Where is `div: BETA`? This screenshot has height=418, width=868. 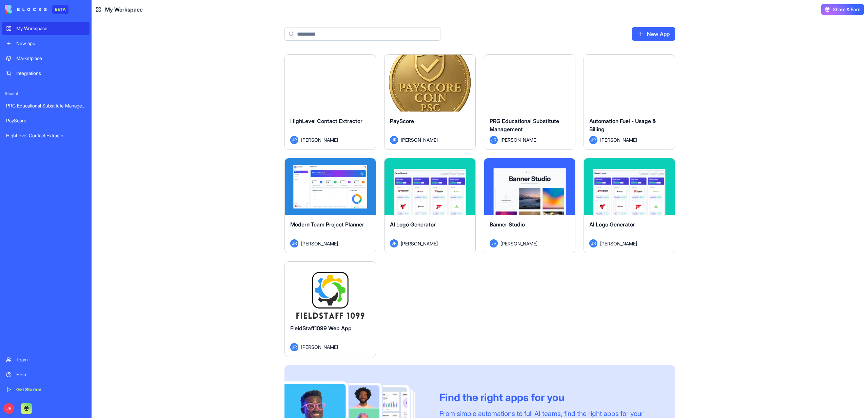
div: BETA is located at coordinates (60, 9).